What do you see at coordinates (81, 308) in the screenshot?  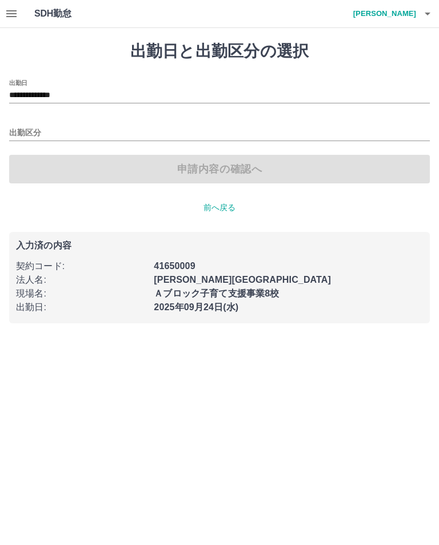 I see `p: 出勤日 :` at bounding box center [81, 308].